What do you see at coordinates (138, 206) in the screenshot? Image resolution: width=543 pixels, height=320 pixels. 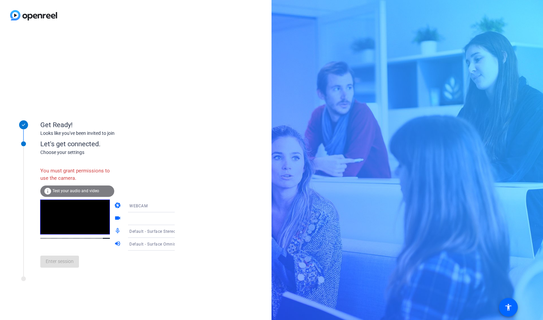 I see `span: WEBCAM` at bounding box center [138, 206].